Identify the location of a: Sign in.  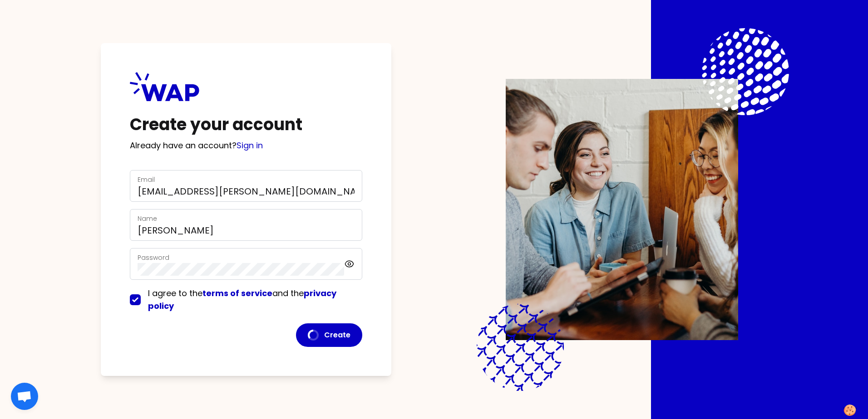
(250, 145).